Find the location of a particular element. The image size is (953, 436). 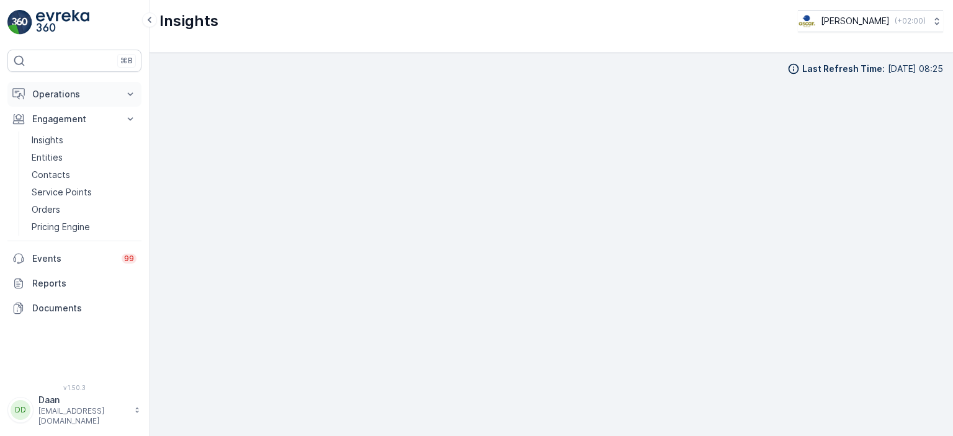

p: 99 is located at coordinates (129, 259).